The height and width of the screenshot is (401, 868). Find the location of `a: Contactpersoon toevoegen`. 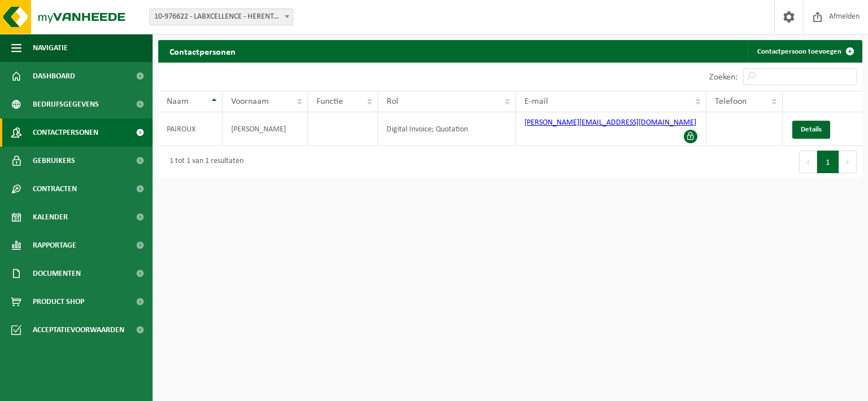

a: Contactpersoon toevoegen is located at coordinates (805, 52).